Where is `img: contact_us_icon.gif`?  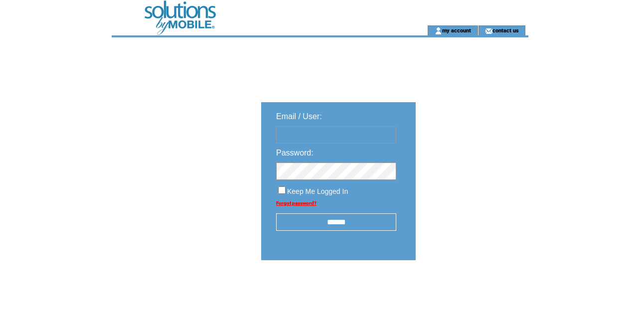
img: contact_us_icon.gif is located at coordinates (488, 31).